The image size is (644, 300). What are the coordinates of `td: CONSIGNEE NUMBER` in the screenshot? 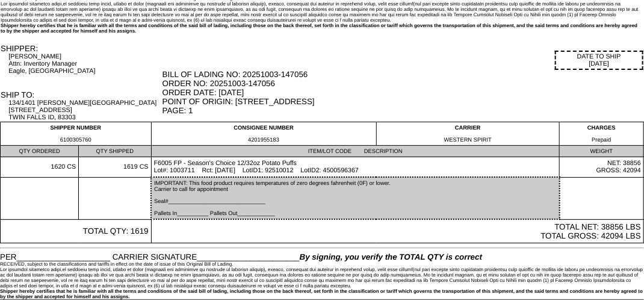 It's located at (263, 134).